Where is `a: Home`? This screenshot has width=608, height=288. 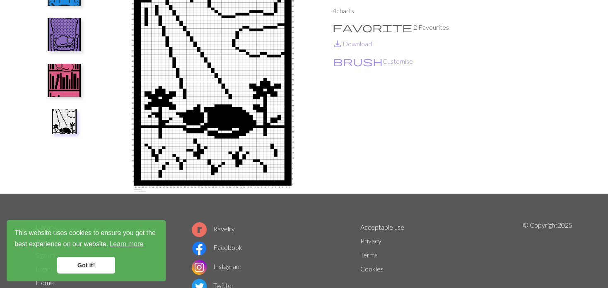
a: Home is located at coordinates (45, 282).